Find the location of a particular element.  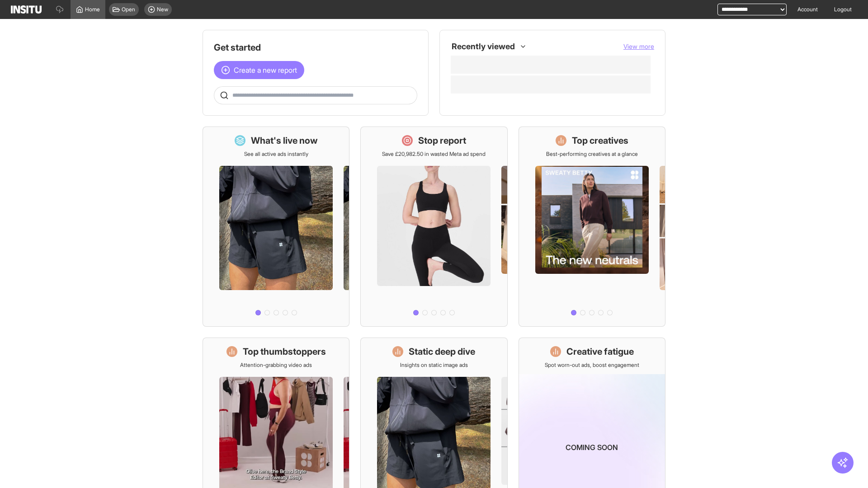

span: Home is located at coordinates (92, 10).